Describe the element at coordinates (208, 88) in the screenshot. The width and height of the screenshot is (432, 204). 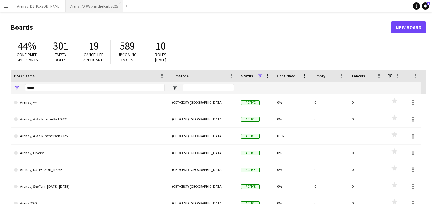
I see `input: Timezone Filter Input` at that location.